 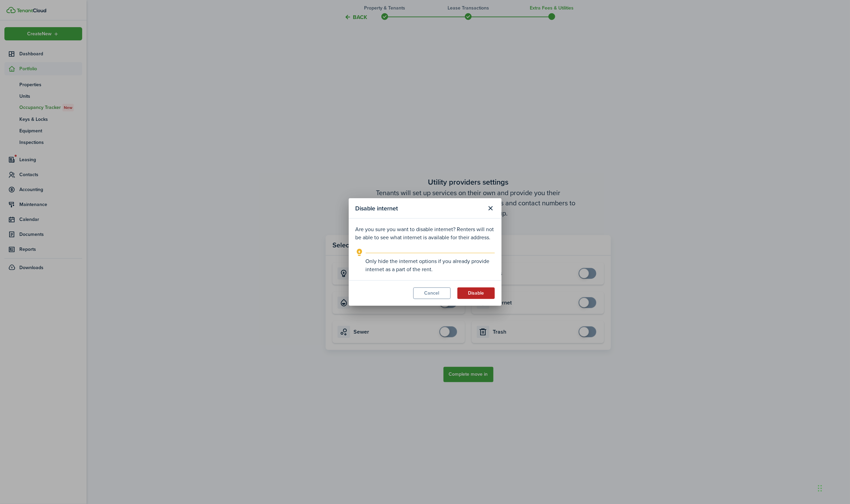 I want to click on div: Drag, so click(x=820, y=488).